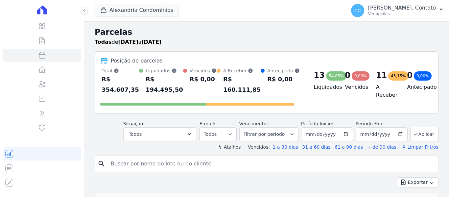  Describe the element at coordinates (203, 71) in the screenshot. I see `div: Vencidos` at that location.